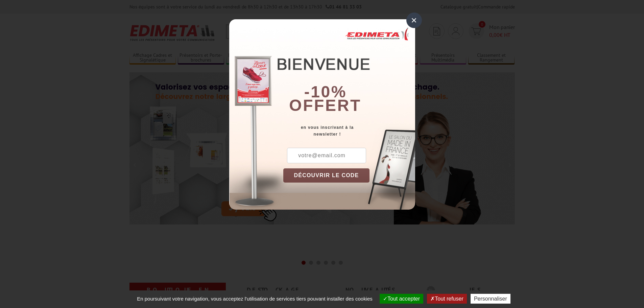  What do you see at coordinates (349, 130) in the screenshot?
I see `div: en vous inscrivant à la newsletter !` at bounding box center [349, 130].